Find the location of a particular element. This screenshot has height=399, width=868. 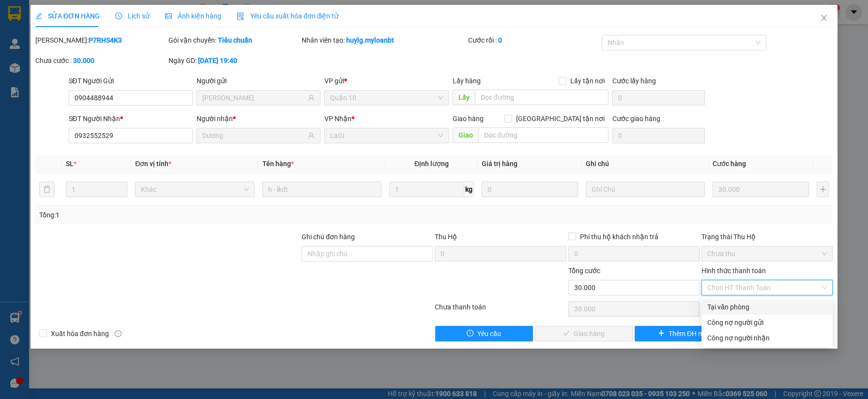

strong: Phiếu gửi hàng is located at coordinates (34, 67).